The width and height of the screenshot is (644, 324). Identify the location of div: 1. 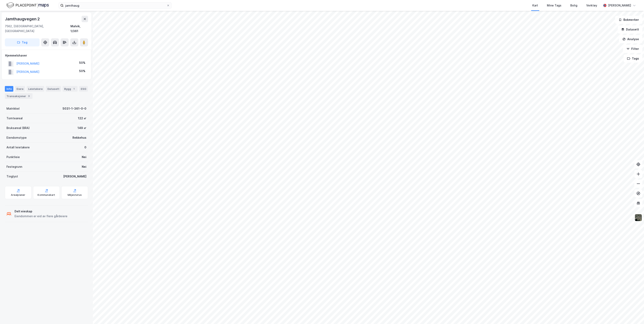
(74, 89).